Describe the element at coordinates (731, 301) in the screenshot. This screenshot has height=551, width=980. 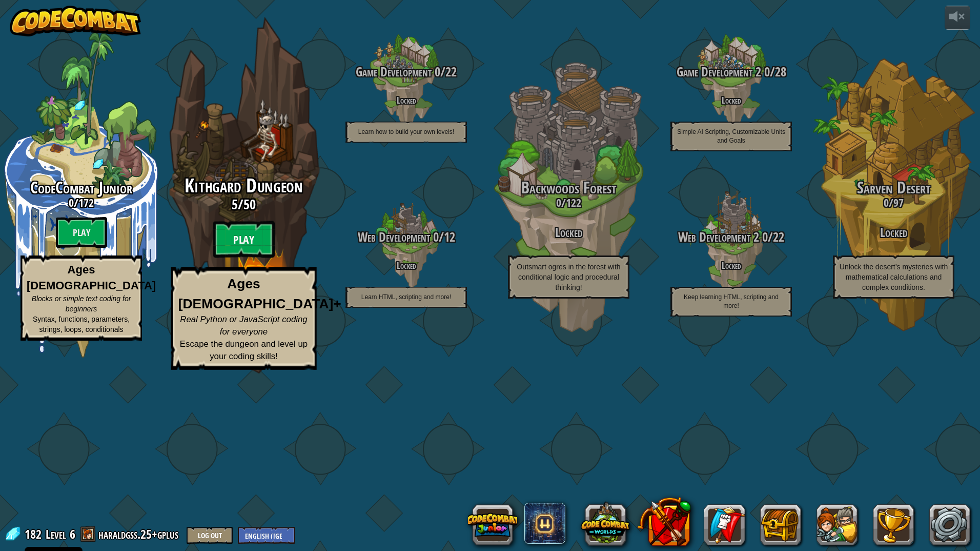
I see `span: Keep learning HTML, scripting and more!` at that location.